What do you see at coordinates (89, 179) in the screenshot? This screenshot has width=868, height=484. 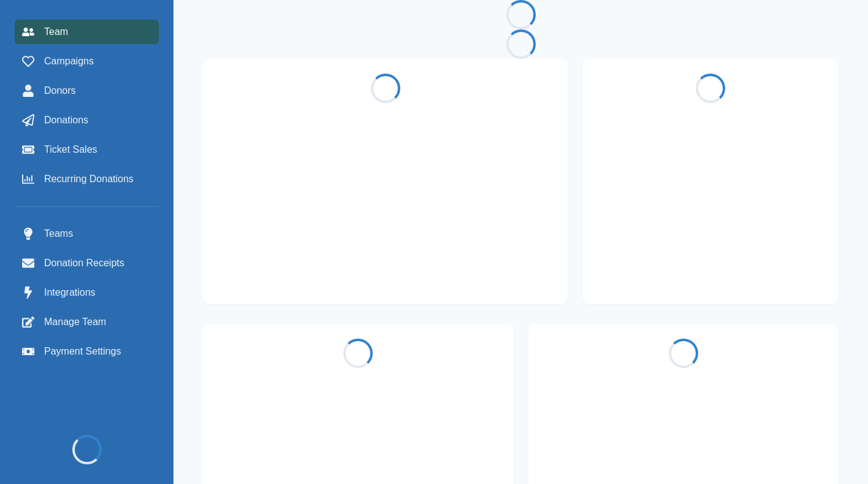 I see `span: Recurring Donations` at bounding box center [89, 179].